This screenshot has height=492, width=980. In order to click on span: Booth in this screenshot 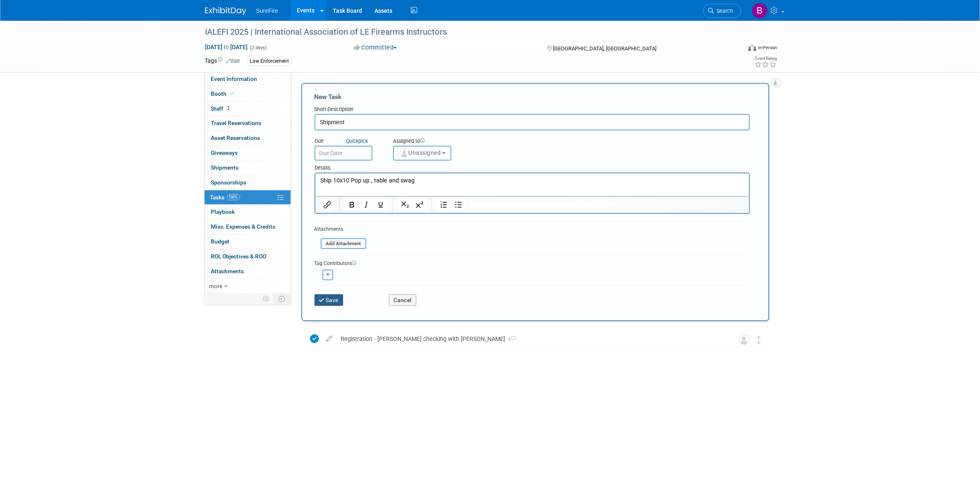, I will do `click(224, 94)`.